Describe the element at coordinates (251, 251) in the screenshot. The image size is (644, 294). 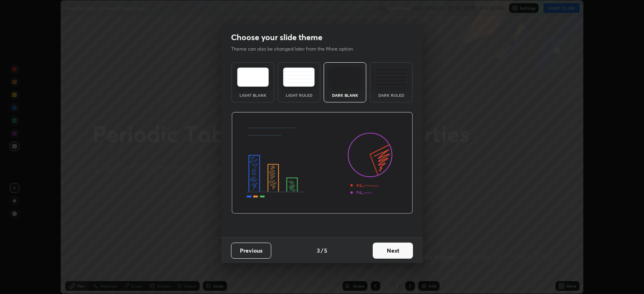
I see `button: Previous` at that location.